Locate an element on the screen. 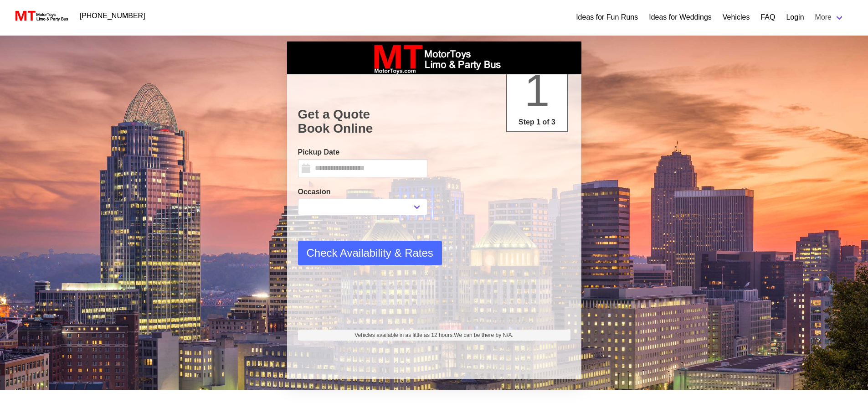  label: Pickup Date is located at coordinates (363, 153).